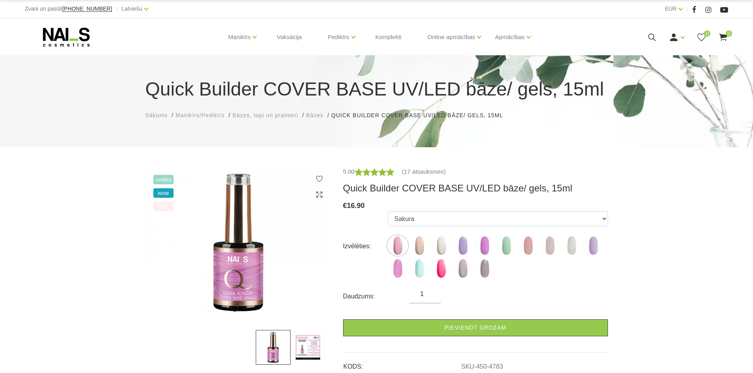 This screenshot has height=373, width=753. Describe the element at coordinates (421, 115) in the screenshot. I see `li: Quick Builder COVER BASE UV/LED bāze/ gels, 15ml` at that location.